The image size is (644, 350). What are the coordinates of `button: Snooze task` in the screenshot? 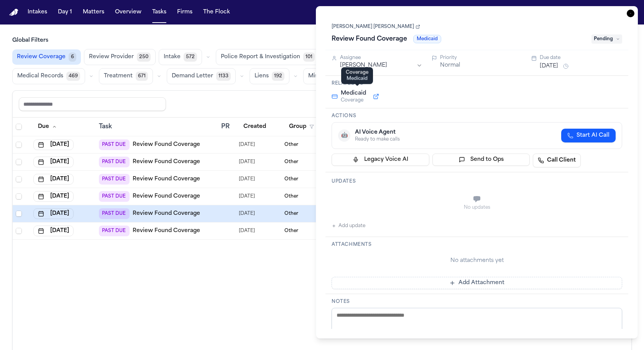 It's located at (565, 67).